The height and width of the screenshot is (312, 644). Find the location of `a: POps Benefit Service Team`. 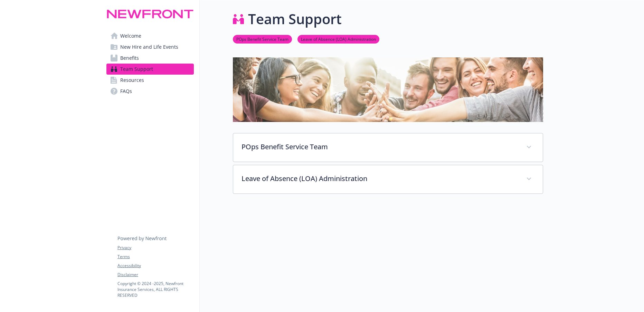

a: POps Benefit Service Team is located at coordinates (262, 39).